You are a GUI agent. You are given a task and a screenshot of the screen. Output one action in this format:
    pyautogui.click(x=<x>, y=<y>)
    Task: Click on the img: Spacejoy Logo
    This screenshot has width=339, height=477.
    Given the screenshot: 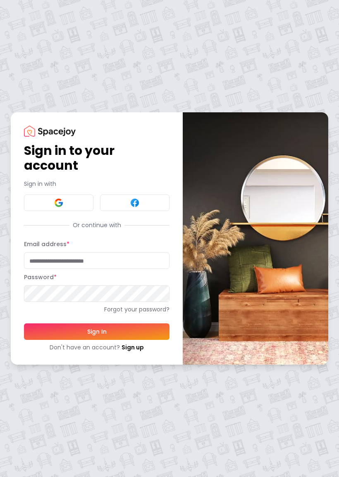 What is the action you would take?
    pyautogui.click(x=50, y=131)
    